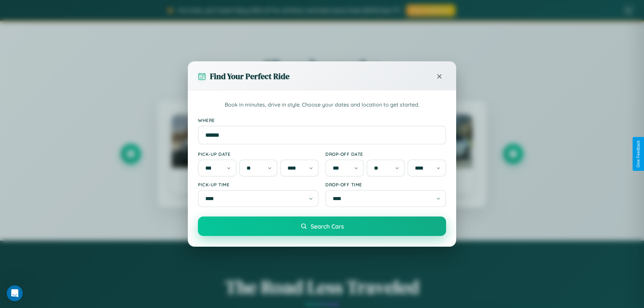 This screenshot has height=308, width=644. Describe the element at coordinates (386, 184) in the screenshot. I see `label: Drop-off Time` at that location.